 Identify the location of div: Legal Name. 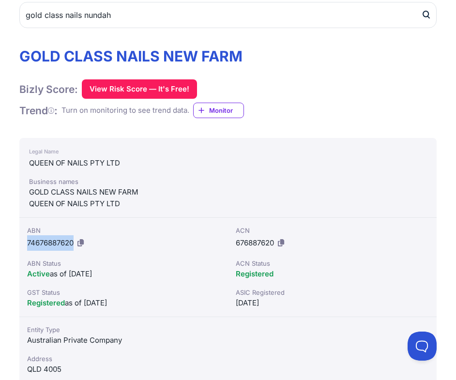
(228, 151).